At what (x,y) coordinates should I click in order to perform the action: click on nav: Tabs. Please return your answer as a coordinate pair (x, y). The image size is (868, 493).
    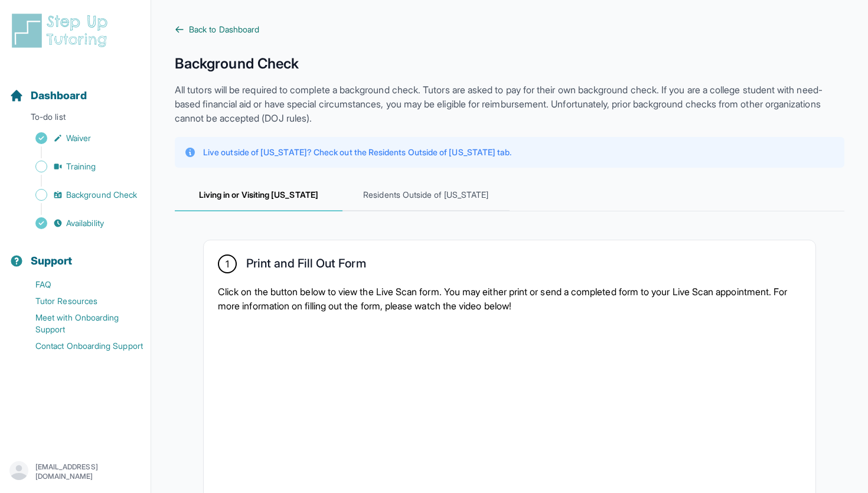
    Looking at the image, I should click on (509, 196).